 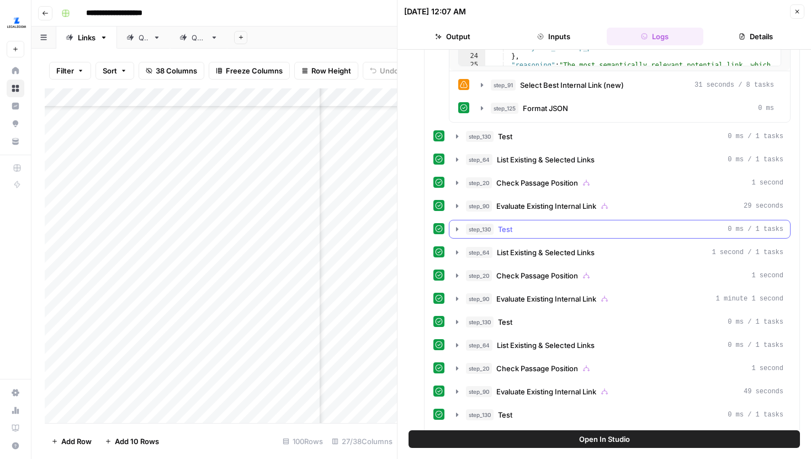 I want to click on a: QA, so click(x=144, y=38).